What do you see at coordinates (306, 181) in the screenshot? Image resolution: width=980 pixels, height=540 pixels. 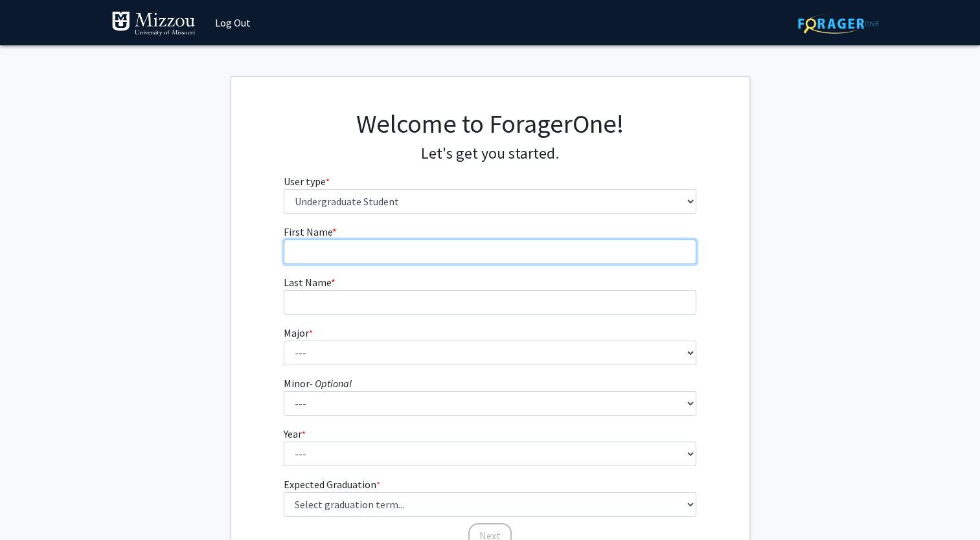 I see `label: User type` at bounding box center [306, 181].